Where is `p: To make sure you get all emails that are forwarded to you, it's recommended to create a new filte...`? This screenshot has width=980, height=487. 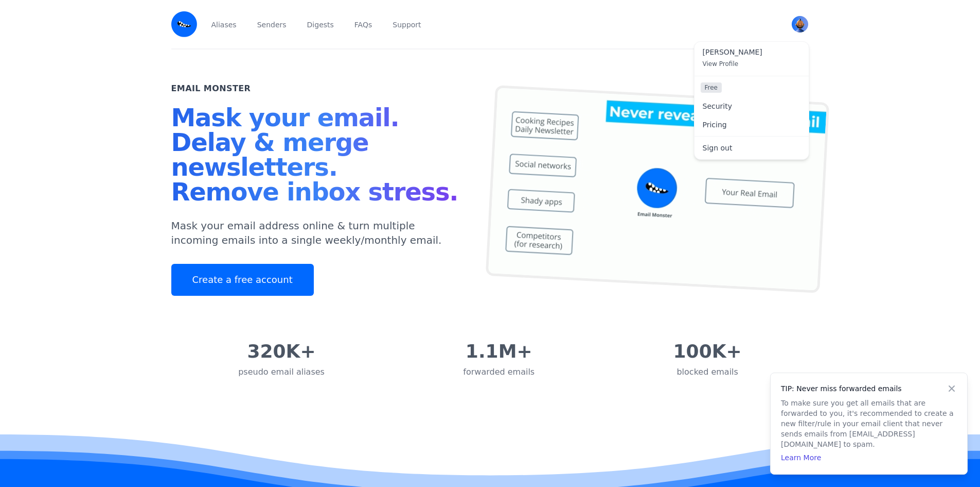
p: To make sure you get all emails that are forwarded to you, it's recommended to create a new filte... is located at coordinates (869, 423).